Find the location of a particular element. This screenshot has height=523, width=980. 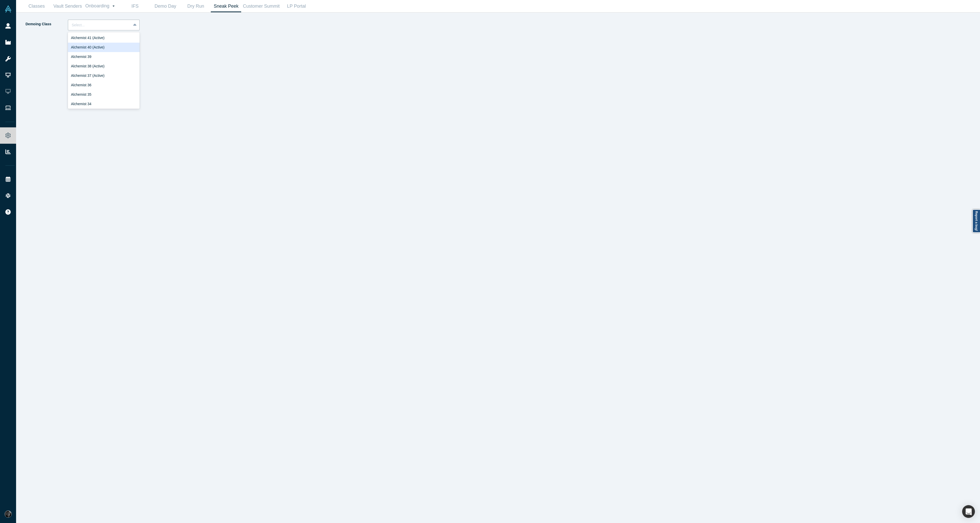

a: LP Portal is located at coordinates (296, 6).